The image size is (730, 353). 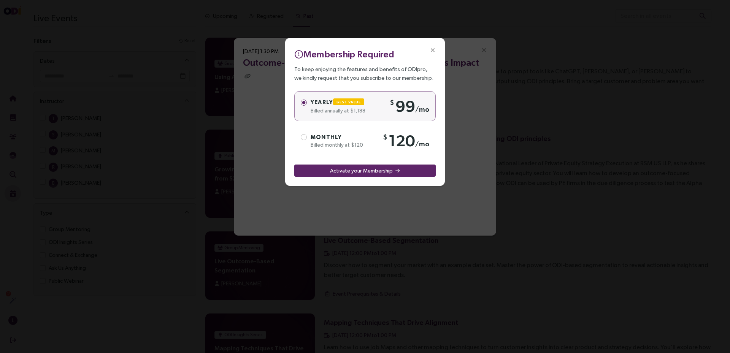 I want to click on span: Activate your Membership, so click(x=361, y=171).